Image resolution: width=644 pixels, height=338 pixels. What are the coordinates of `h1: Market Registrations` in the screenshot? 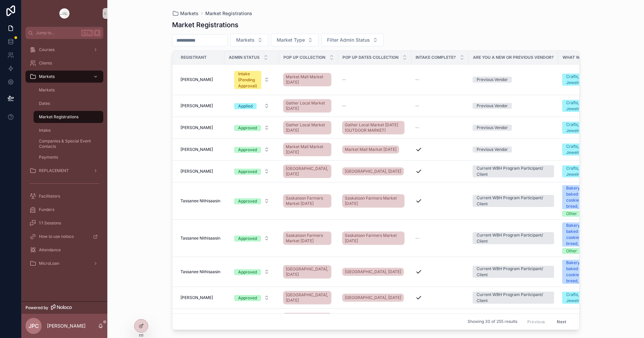 It's located at (205, 25).